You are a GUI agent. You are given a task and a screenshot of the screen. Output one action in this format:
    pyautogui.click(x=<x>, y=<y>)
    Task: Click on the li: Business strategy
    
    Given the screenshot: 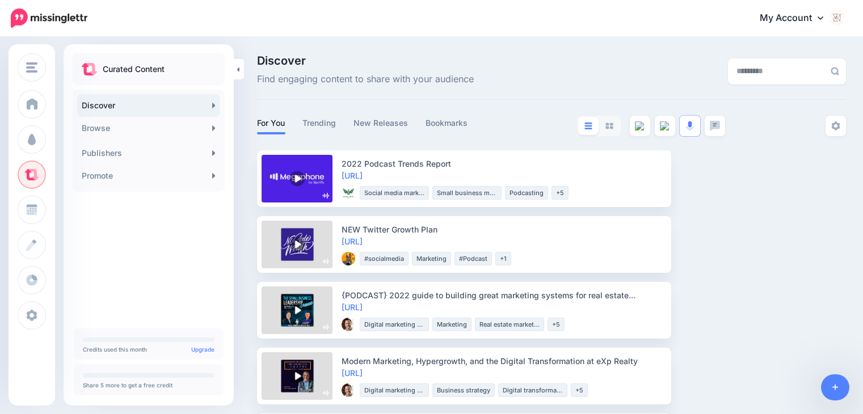 What is the action you would take?
    pyautogui.click(x=464, y=390)
    